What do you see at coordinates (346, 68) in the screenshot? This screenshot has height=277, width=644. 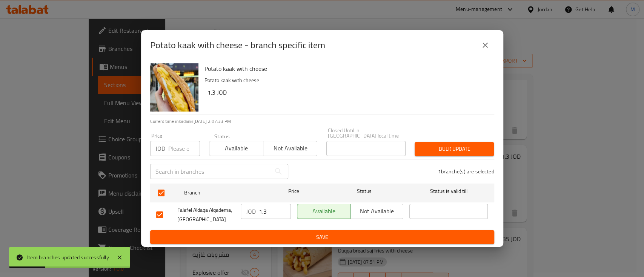 I see `h6: Potato kaak with cheese` at bounding box center [346, 68].